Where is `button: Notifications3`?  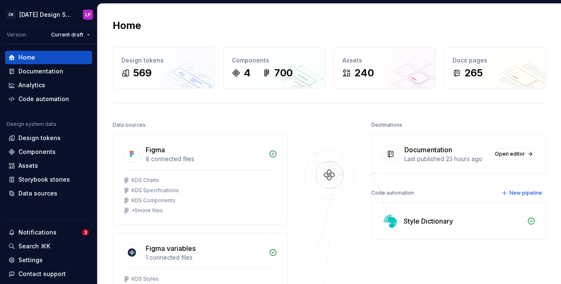 button: Notifications3 is located at coordinates (49, 232).